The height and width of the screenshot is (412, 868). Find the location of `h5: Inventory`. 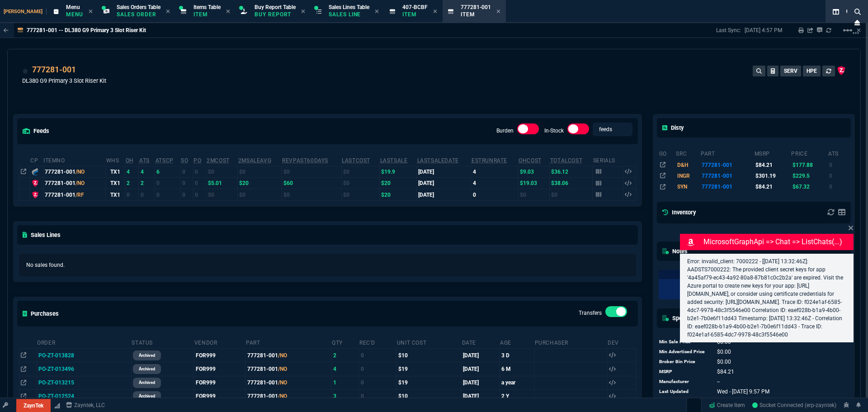

h5: Inventory is located at coordinates (680, 212).